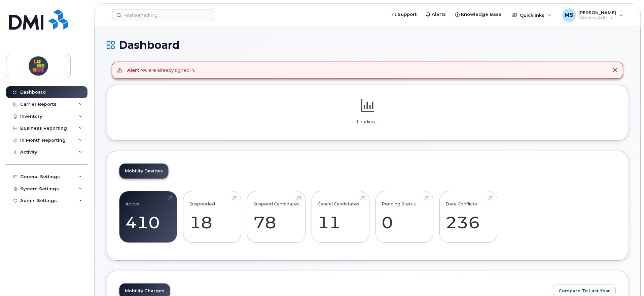 The width and height of the screenshot is (644, 296). What do you see at coordinates (143, 171) in the screenshot?
I see `a: Mobility Devices` at bounding box center [143, 171].